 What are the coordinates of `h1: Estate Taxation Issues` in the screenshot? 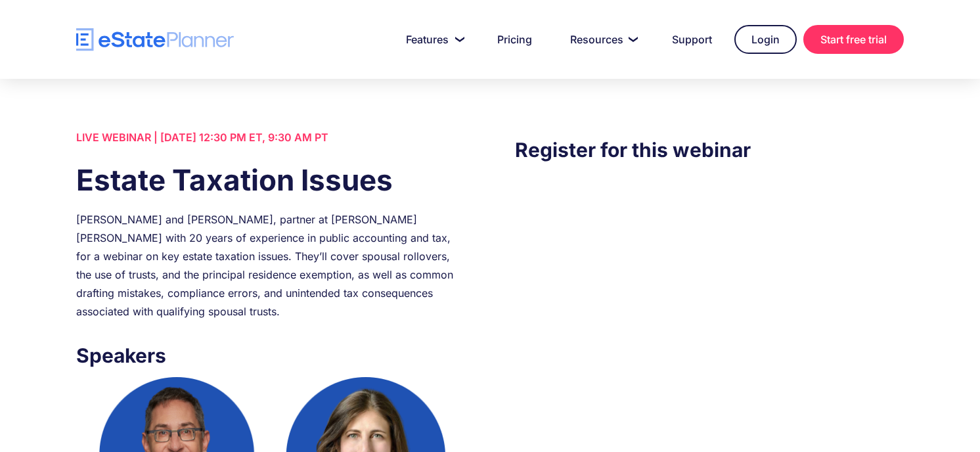 It's located at (271, 180).